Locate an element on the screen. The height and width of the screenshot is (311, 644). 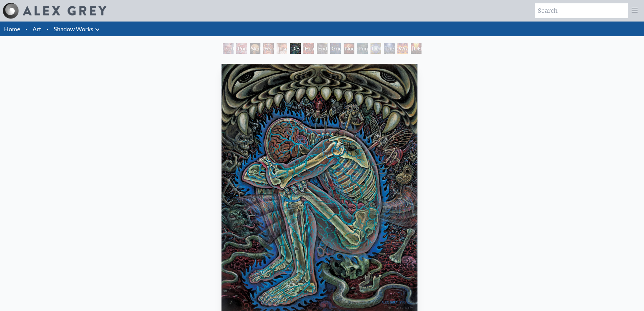
div: Portrait of an Artist 2 is located at coordinates (228, 48).